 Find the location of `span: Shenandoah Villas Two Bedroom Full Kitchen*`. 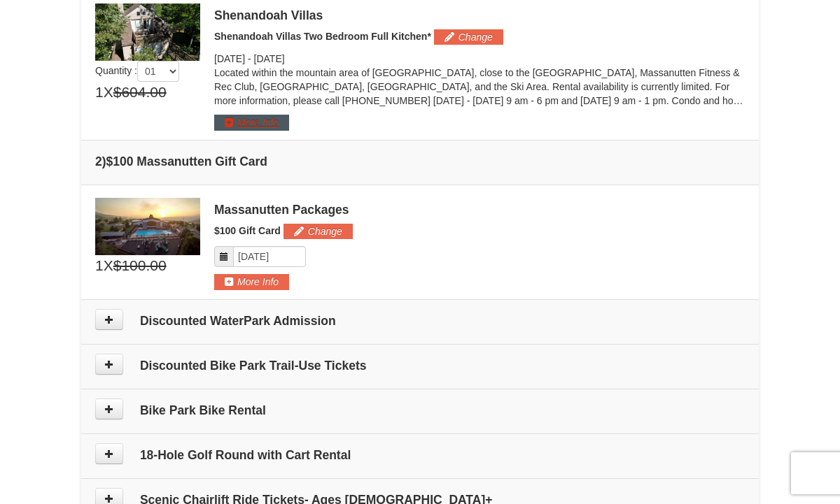

span: Shenandoah Villas Two Bedroom Full Kitchen* is located at coordinates (322, 37).